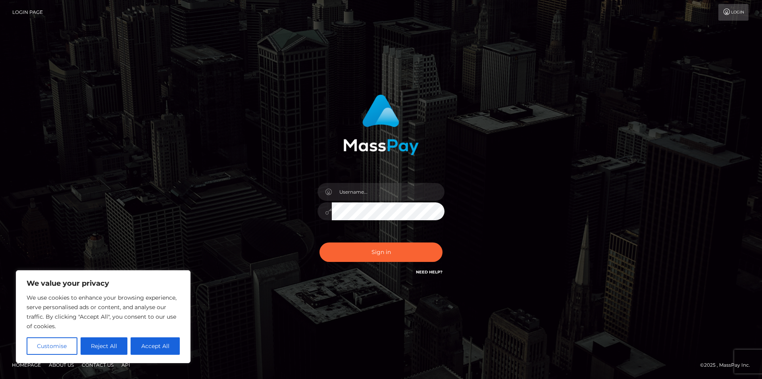 The image size is (762, 379). Describe the element at coordinates (103, 312) in the screenshot. I see `p: We use cookies to enhance your browsing experience, serve personalised ads or content, and analys...` at that location.